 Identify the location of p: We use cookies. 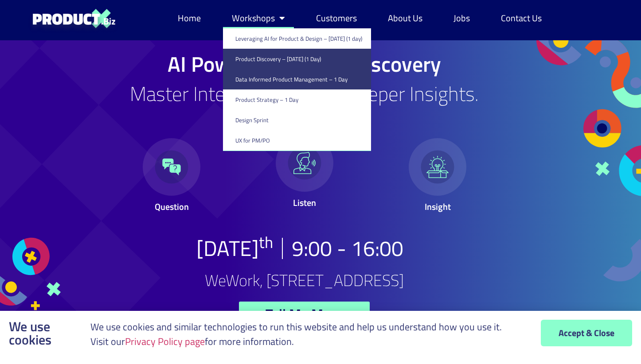
(30, 333).